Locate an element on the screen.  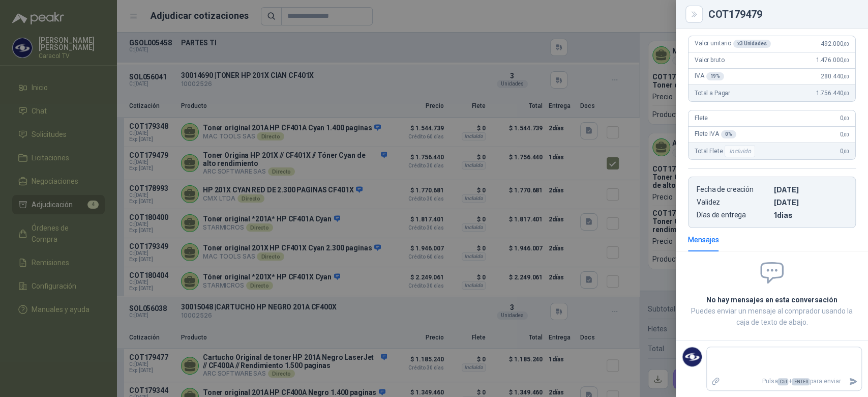
div: COT179479 is located at coordinates (782, 14).